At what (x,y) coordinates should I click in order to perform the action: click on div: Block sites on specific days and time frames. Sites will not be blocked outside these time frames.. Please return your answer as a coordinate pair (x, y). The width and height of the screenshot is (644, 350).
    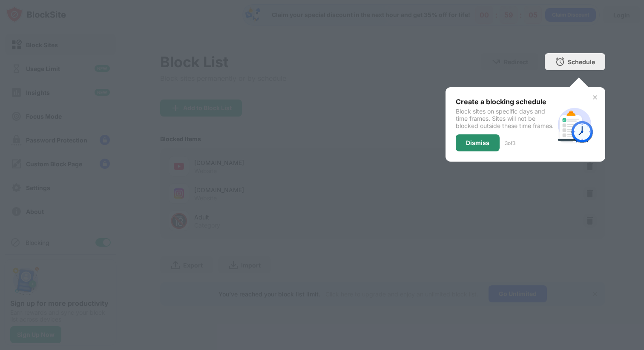
    Looking at the image, I should click on (504, 118).